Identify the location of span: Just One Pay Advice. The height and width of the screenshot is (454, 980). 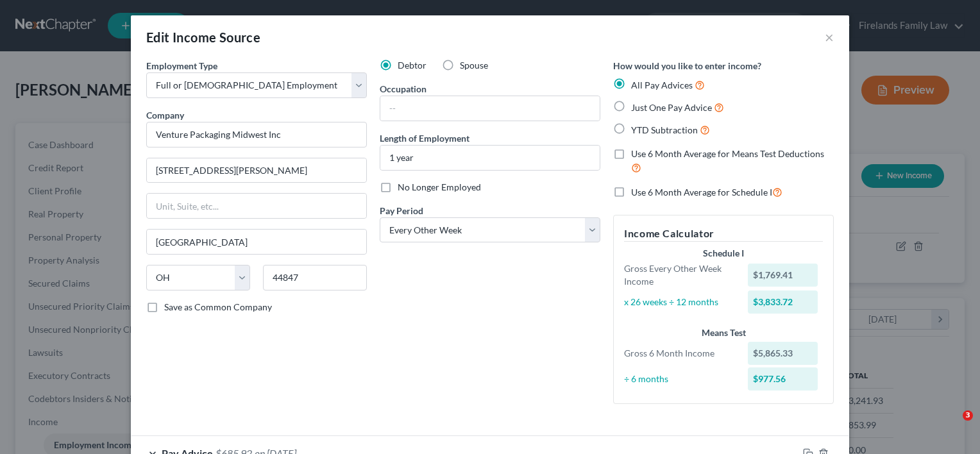
(671, 107).